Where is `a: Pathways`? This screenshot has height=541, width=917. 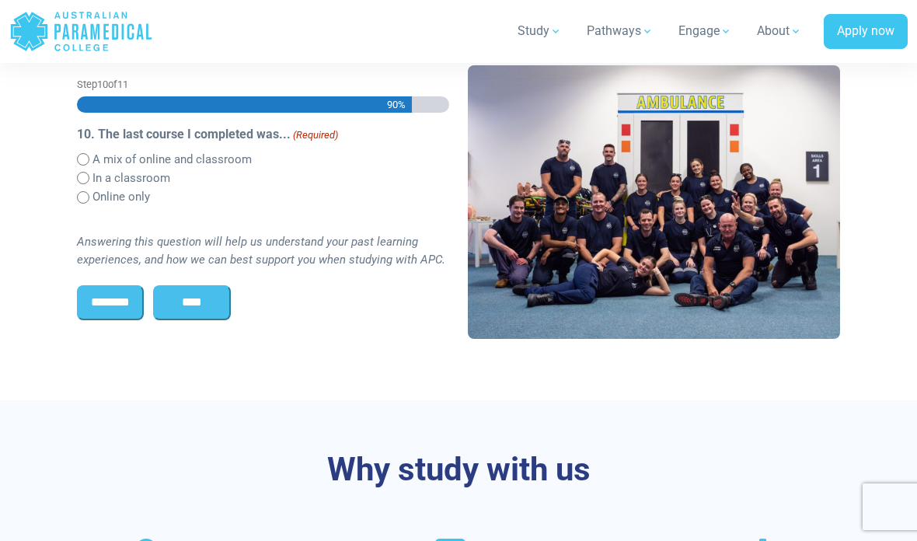
a: Pathways is located at coordinates (620, 31).